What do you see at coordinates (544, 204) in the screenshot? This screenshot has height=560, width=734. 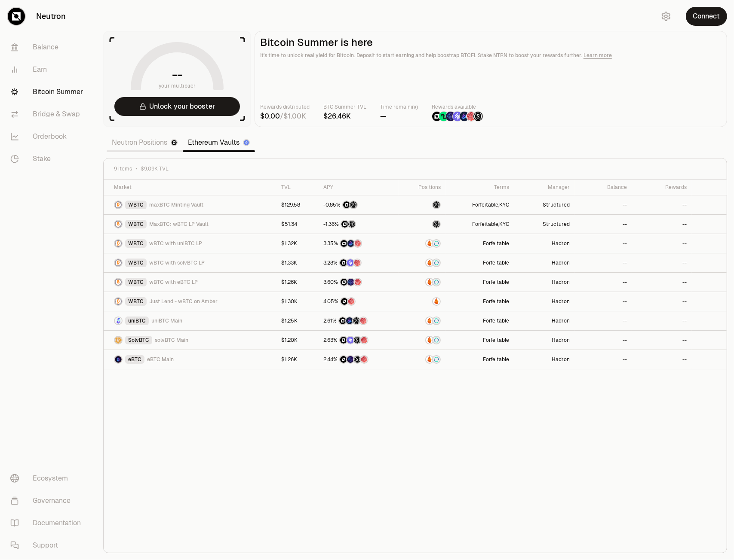 I see `a: Structured` at bounding box center [544, 204].